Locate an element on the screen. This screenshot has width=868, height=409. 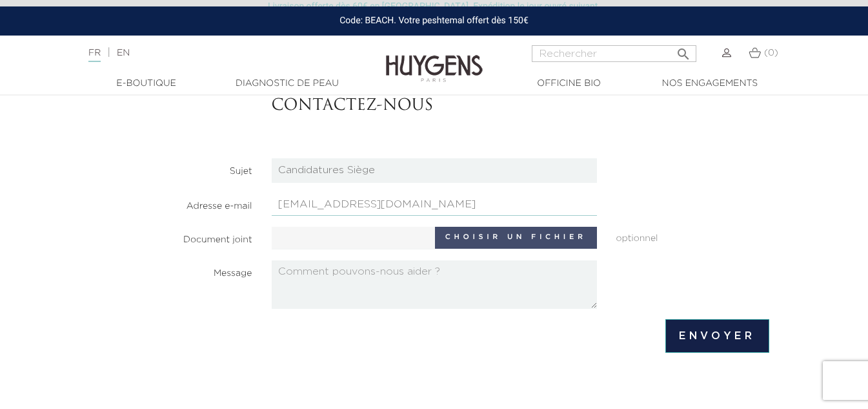
a: E-Boutique is located at coordinates (146, 83).